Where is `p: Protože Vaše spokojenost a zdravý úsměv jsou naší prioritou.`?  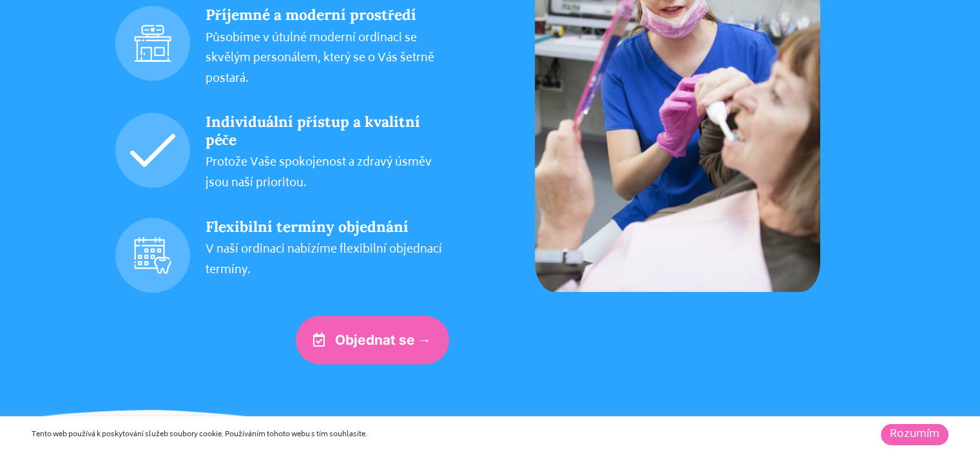 p: Protože Vaše spokojenost a zdravý úsměv jsou naší prioritou. is located at coordinates (328, 173).